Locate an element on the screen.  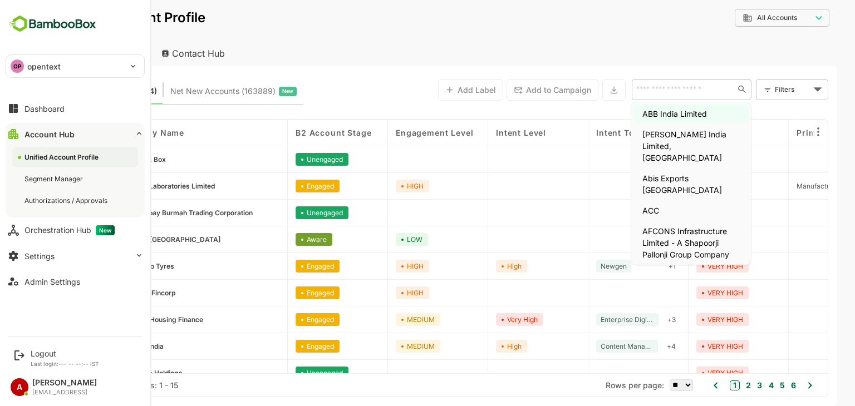
font: Unified Account Profile is located at coordinates (61, 157).